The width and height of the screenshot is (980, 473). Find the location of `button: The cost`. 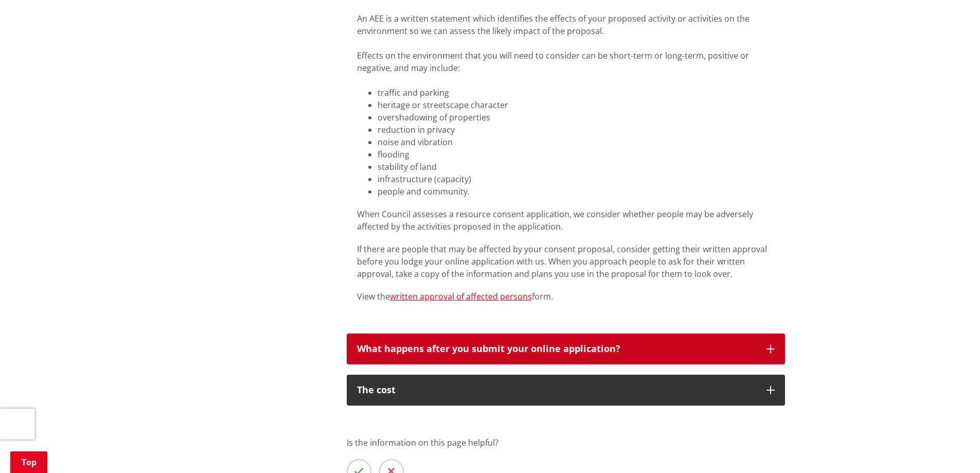

button: The cost is located at coordinates (566, 390).